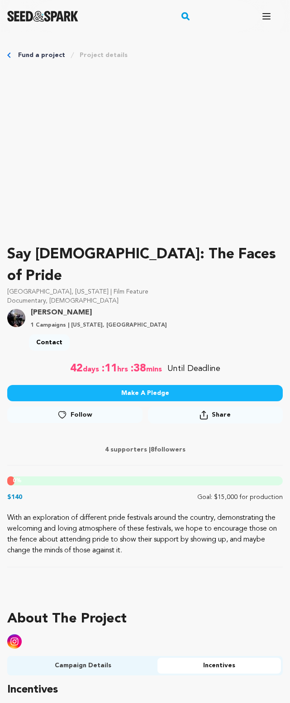 The image size is (290, 703). Describe the element at coordinates (145, 55) in the screenshot. I see `div: Breadcrumb` at that location.